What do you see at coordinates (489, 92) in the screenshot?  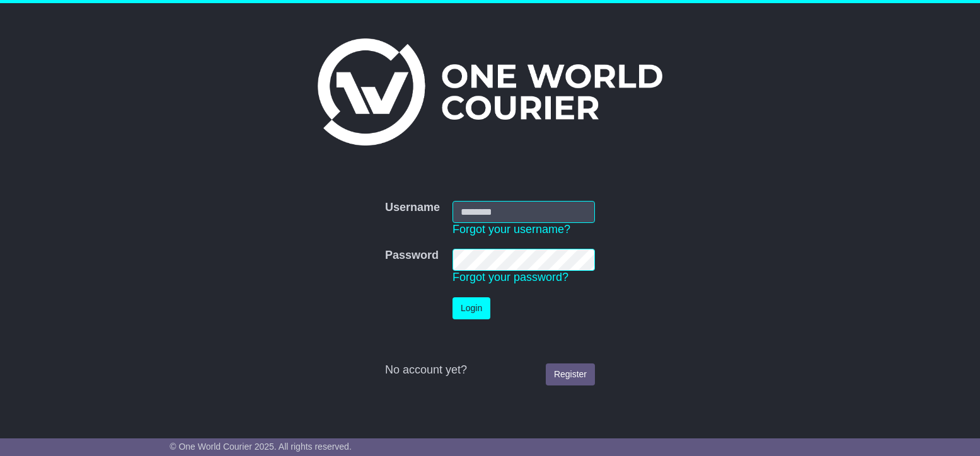 I see `img: One World` at bounding box center [489, 92].